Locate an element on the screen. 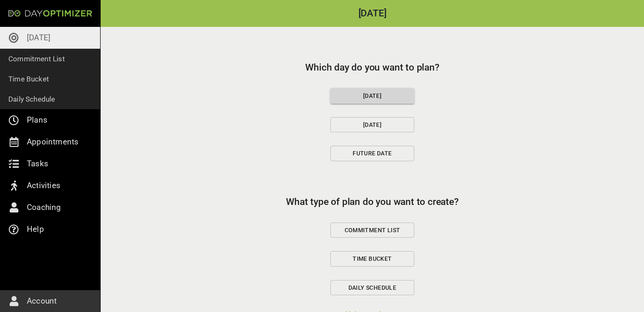  button: Future Date is located at coordinates (372, 153).